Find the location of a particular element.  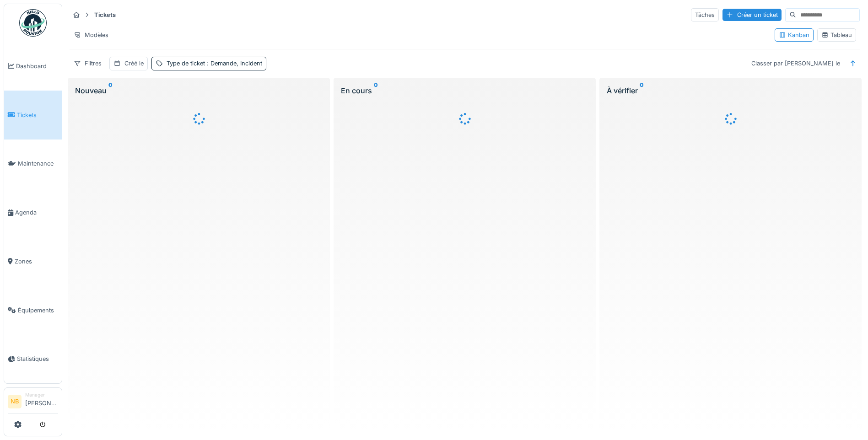

span: Maintenance is located at coordinates (38, 163).